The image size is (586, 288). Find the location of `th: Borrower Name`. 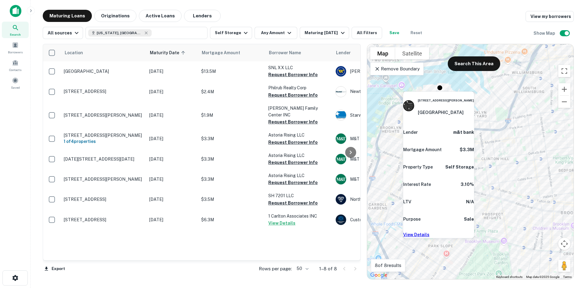

th: Borrower Name is located at coordinates (299, 53).